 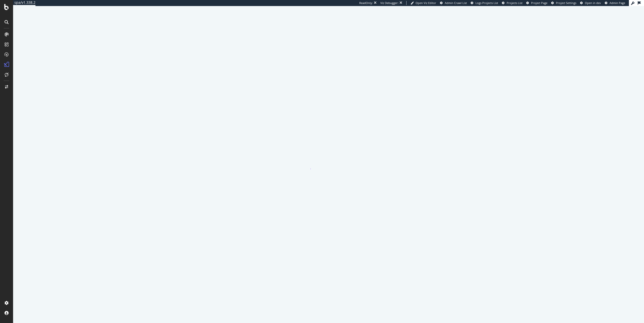 I want to click on span: Project Page, so click(x=539, y=3).